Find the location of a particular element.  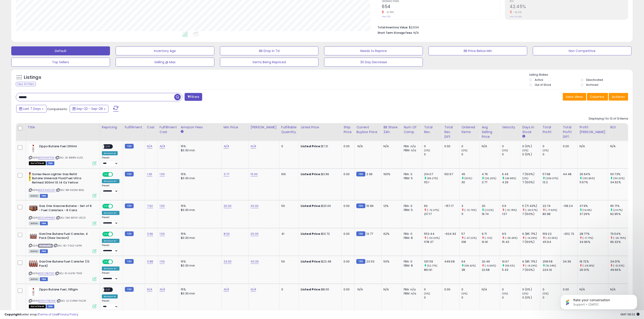

div: 7 (100%) is located at coordinates (531, 242).